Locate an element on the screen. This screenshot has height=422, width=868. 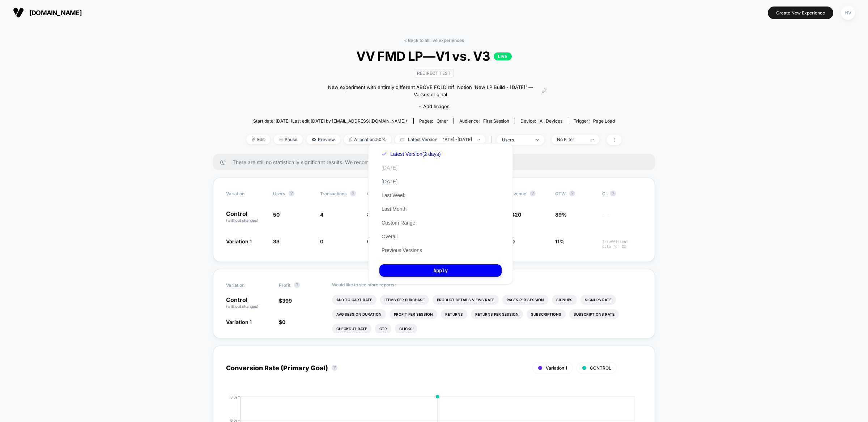
li: Product Details Views Rate is located at coordinates (465, 300).